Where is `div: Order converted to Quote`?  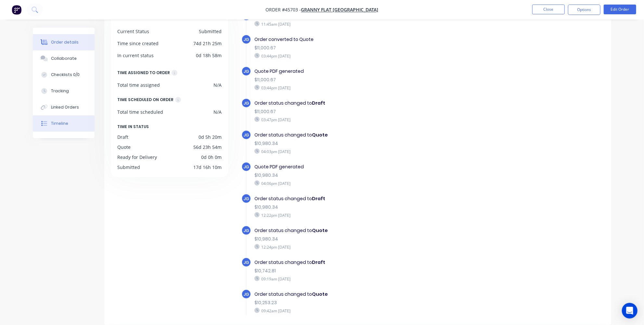
div: Order converted to Quote is located at coordinates (367, 39).